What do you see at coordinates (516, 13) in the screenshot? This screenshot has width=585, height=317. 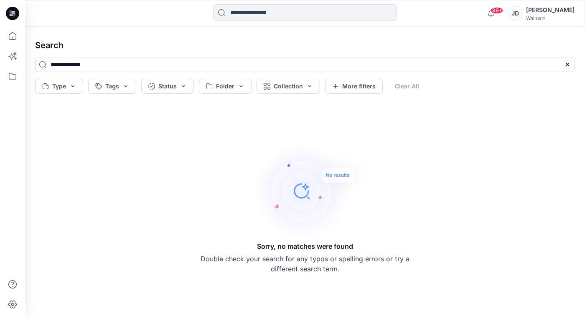 I see `div: JD` at bounding box center [516, 13].